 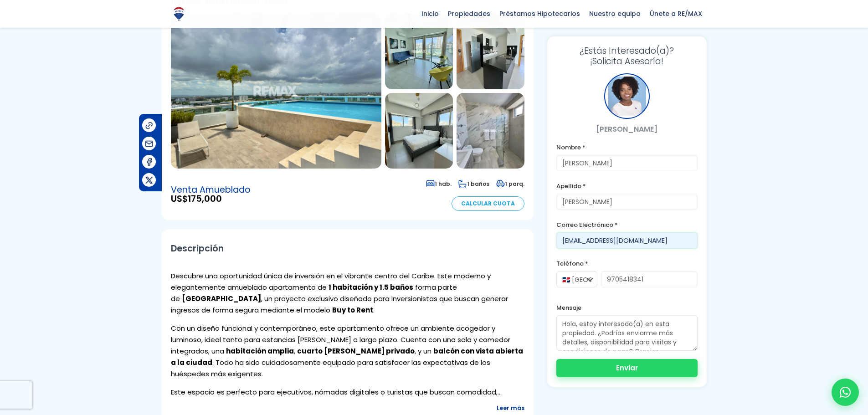 What do you see at coordinates (627, 333) in the screenshot?
I see `textarea: Hola, estoy interesado(a) en esta propiedad. ¿Podrías enviarme más detalles, disponibilidad para ...` at bounding box center [627, 333].